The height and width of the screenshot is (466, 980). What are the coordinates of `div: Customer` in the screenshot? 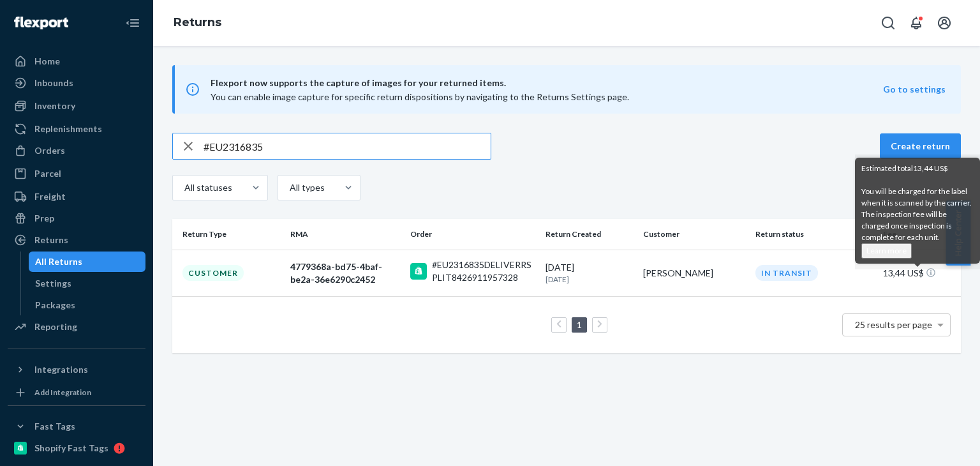 It's located at (213, 273).